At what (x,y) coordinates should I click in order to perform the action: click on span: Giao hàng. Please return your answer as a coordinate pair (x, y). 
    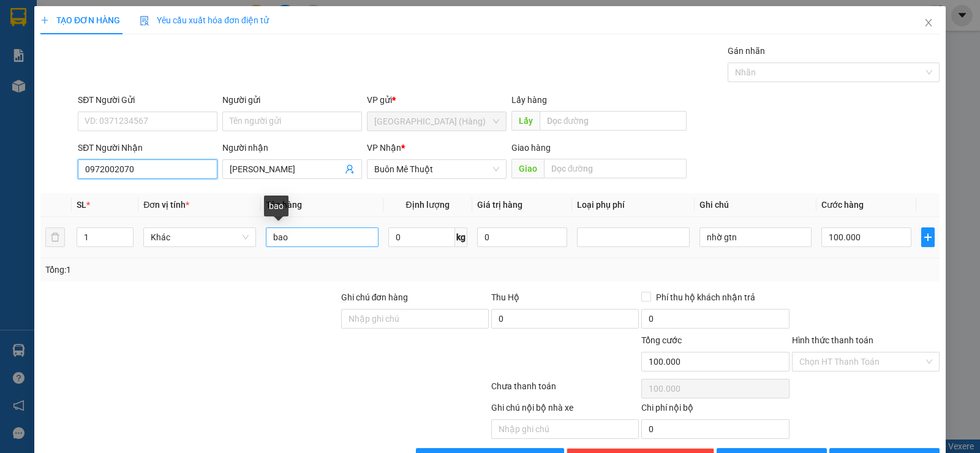
    Looking at the image, I should click on (531, 148).